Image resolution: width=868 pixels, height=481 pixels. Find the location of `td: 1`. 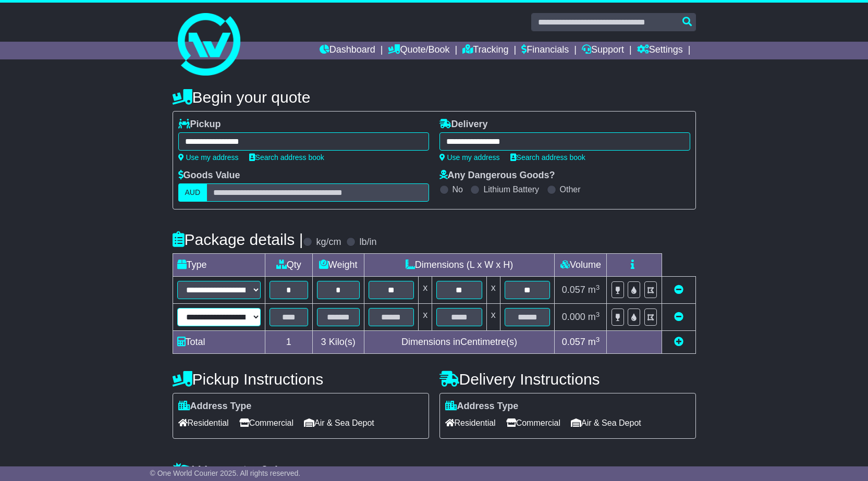

td: 1 is located at coordinates (289, 342).